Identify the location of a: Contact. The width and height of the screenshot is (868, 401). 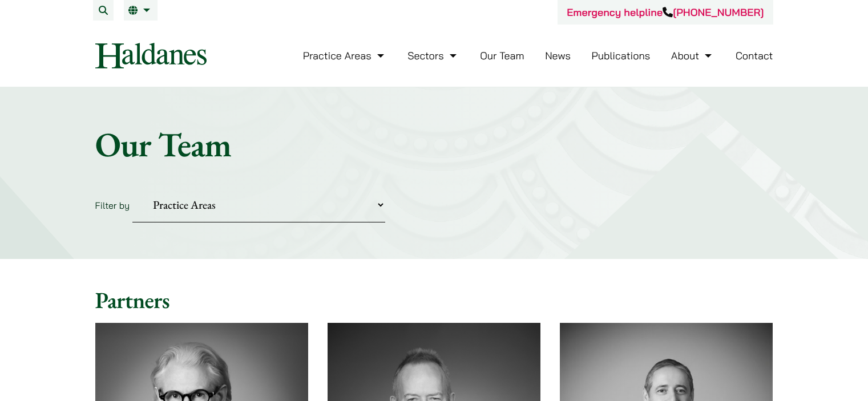
(754, 55).